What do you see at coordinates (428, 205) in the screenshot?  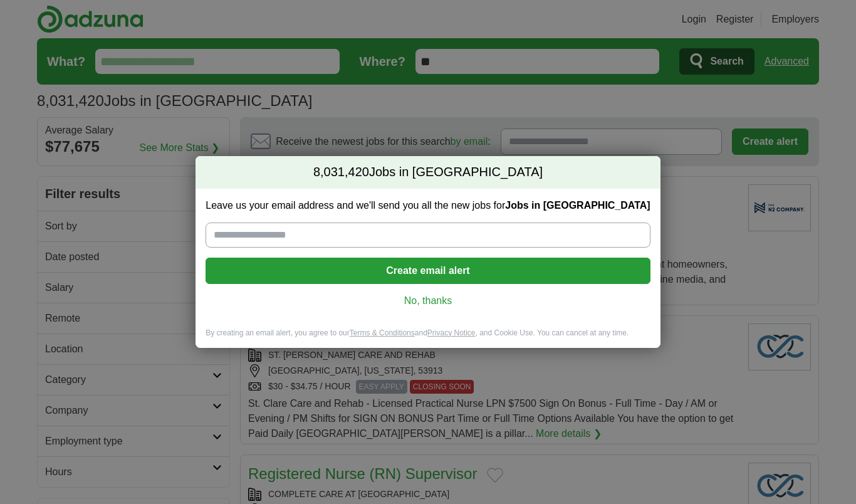 I see `label: Leave us your email address and we'll send you all the new jobs for` at bounding box center [428, 205].